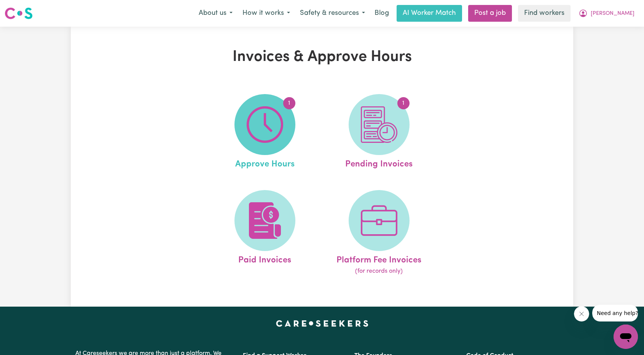  Describe the element at coordinates (266, 14) in the screenshot. I see `button: How it works` at that location.